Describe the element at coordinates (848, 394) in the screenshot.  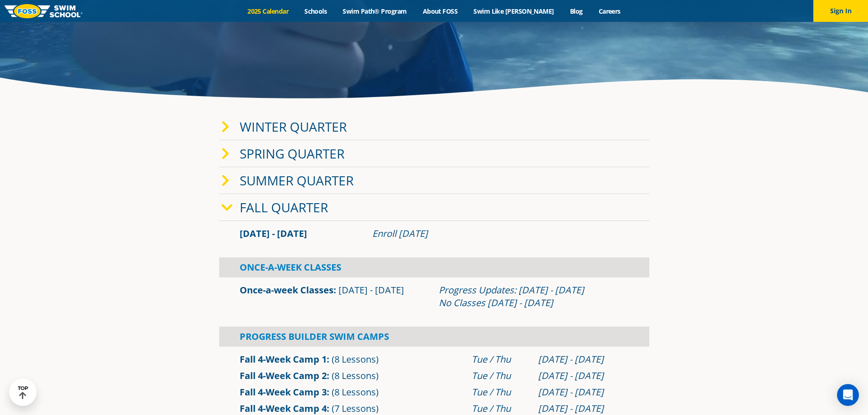
I see `div: Open Intercom Messenger` at that location.